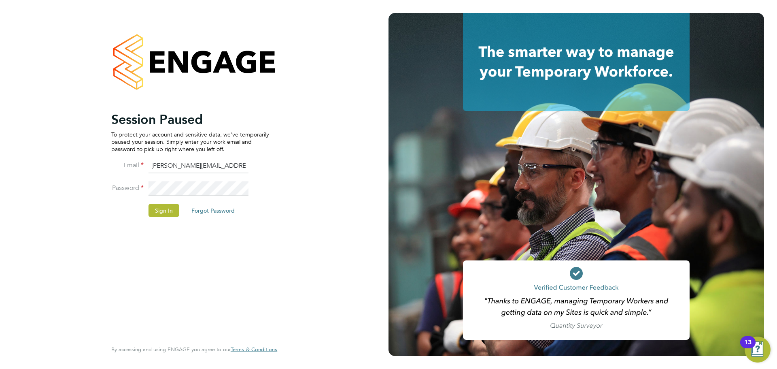  I want to click on h2: Session Paused, so click(190, 119).